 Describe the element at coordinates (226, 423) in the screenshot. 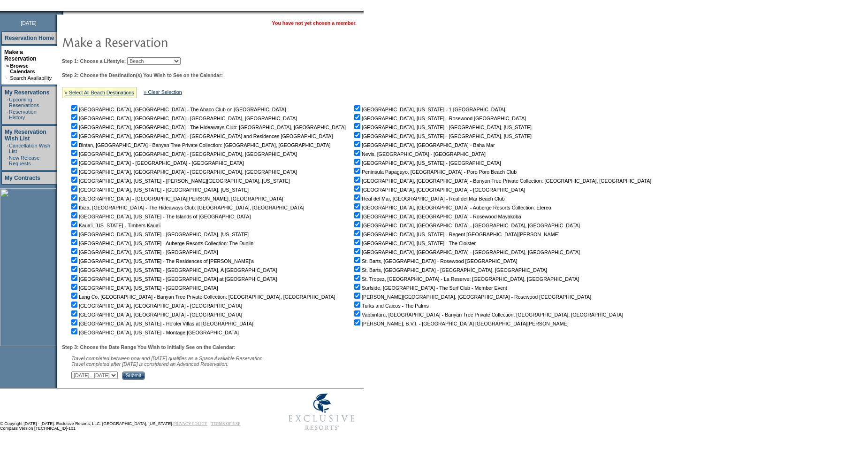

I see `a: TERMS OF USE` at that location.